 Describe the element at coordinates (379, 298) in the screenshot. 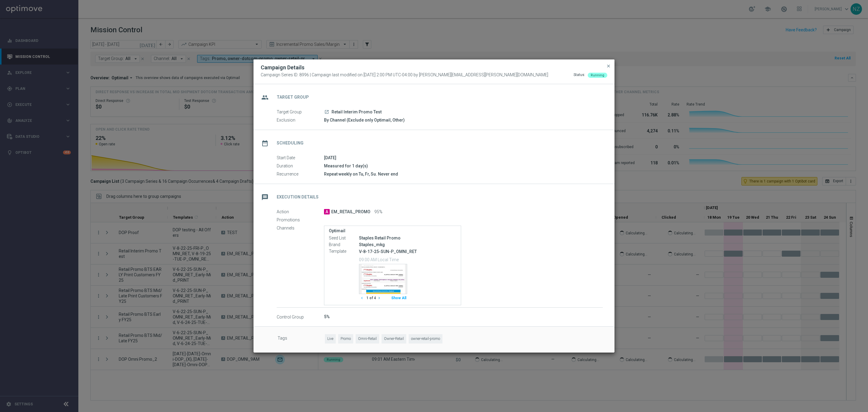

I see `i: chevron_right` at that location.